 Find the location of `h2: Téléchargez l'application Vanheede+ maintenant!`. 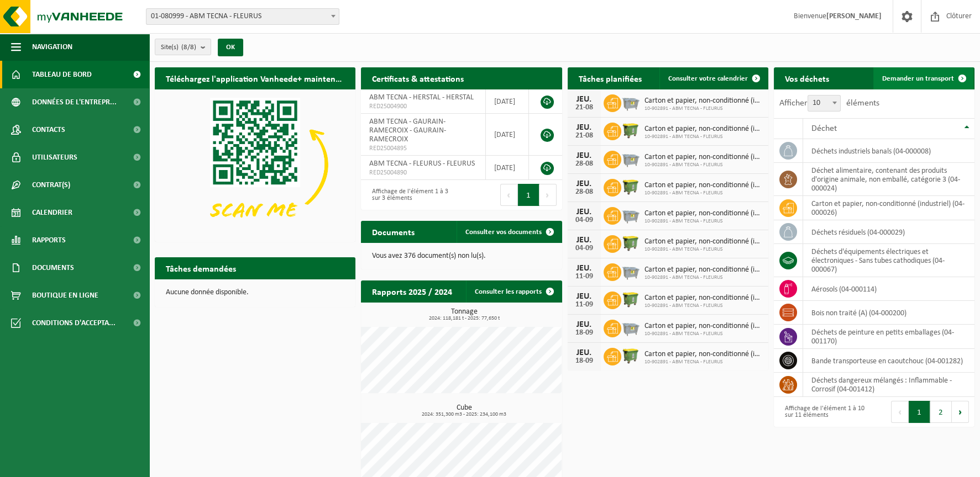

h2: Téléchargez l'application Vanheede+ maintenant! is located at coordinates (255, 78).